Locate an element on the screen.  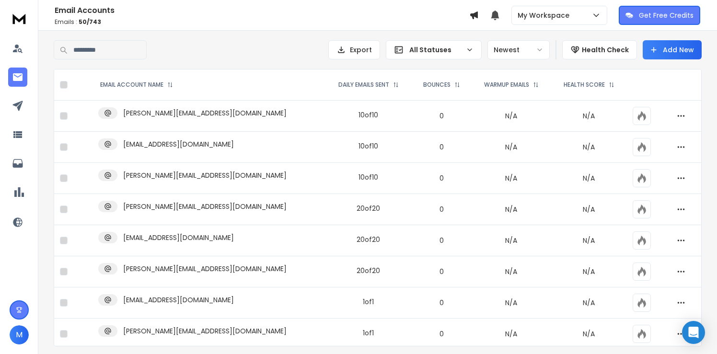
button: Add New is located at coordinates (672, 50).